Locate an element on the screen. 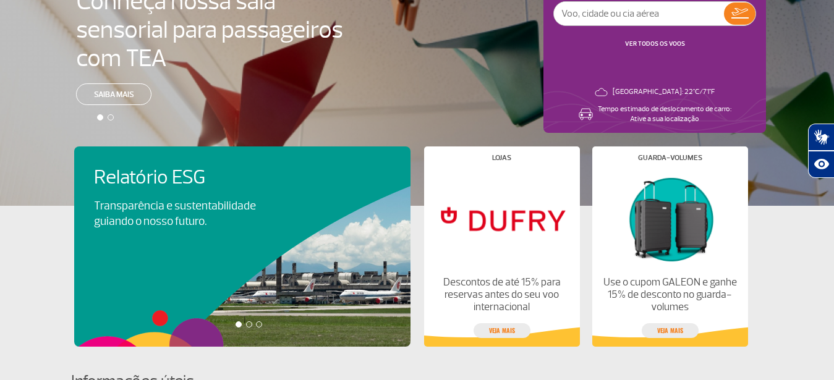  button: Abrir tradutor de língua de sinais. is located at coordinates (821, 137).